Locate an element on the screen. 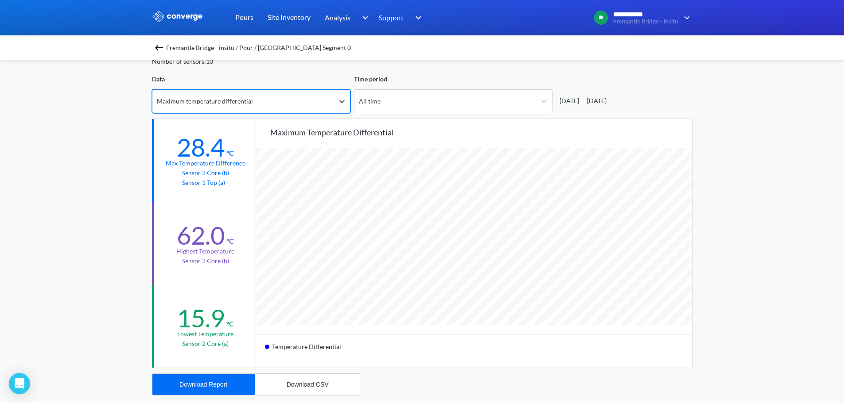  button: Download Report is located at coordinates (203, 385).